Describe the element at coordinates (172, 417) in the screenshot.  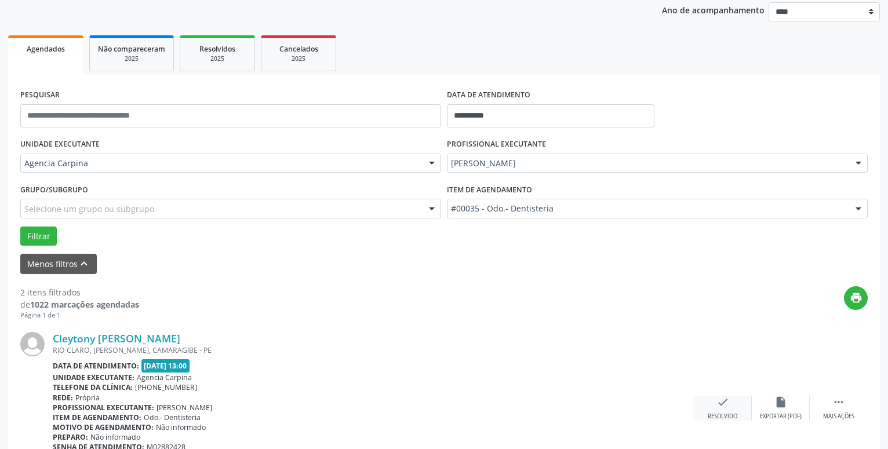
I see `span: Odo.- Dentisteria` at that location.